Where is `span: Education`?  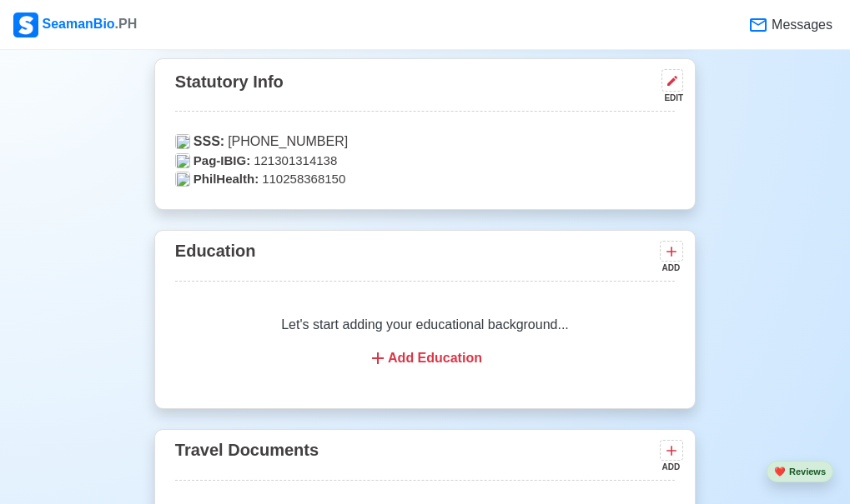
span: Education is located at coordinates (215, 251).